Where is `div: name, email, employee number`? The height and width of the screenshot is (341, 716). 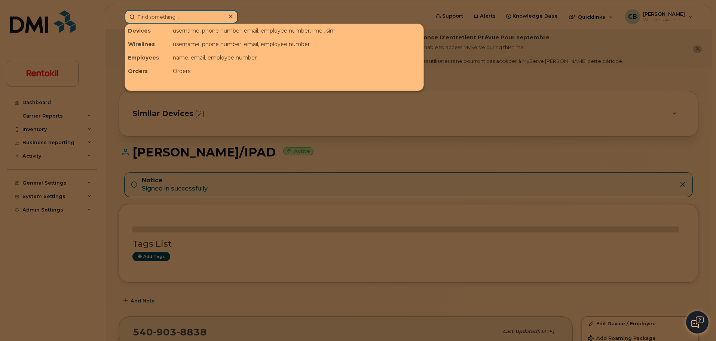 div: name, email, employee number is located at coordinates (297, 58).